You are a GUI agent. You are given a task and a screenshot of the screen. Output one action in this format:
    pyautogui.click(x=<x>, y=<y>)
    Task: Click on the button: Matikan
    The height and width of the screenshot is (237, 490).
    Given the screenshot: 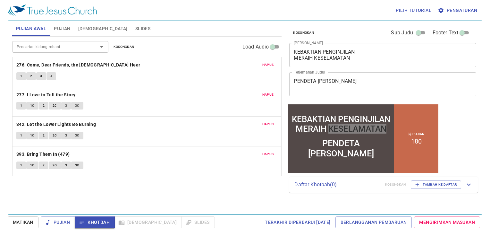 What is the action you would take?
    pyautogui.click(x=23, y=222)
    